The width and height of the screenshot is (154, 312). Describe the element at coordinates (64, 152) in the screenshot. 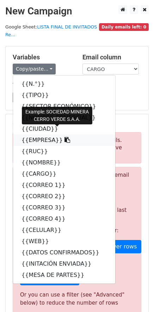

I see `a: {{RUC}}` at that location.